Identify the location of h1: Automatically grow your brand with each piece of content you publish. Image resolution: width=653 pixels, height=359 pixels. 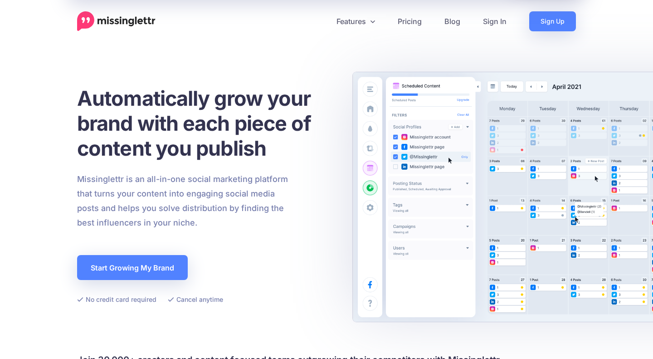
(205, 123).